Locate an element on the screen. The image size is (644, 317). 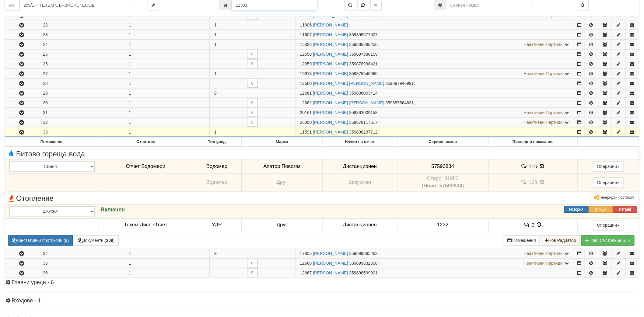
span: 359878117617 is located at coordinates (363, 122).